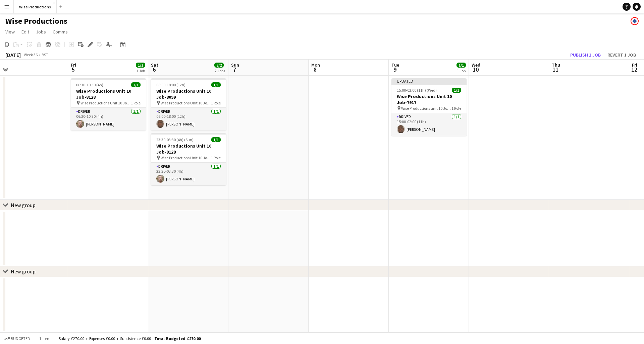 The width and height of the screenshot is (644, 344). What do you see at coordinates (21, 339) in the screenshot?
I see `span: Budgeted` at bounding box center [21, 339].